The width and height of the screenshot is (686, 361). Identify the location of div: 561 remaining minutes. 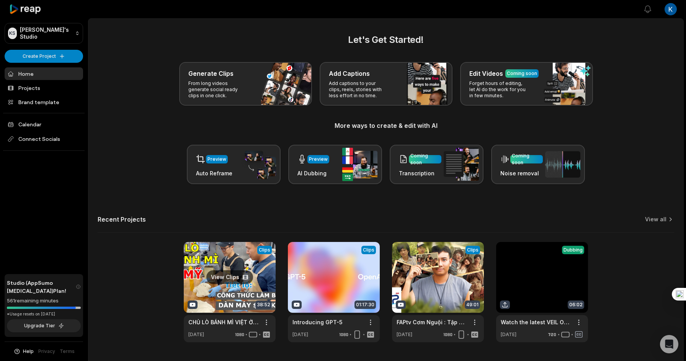
(44, 301).